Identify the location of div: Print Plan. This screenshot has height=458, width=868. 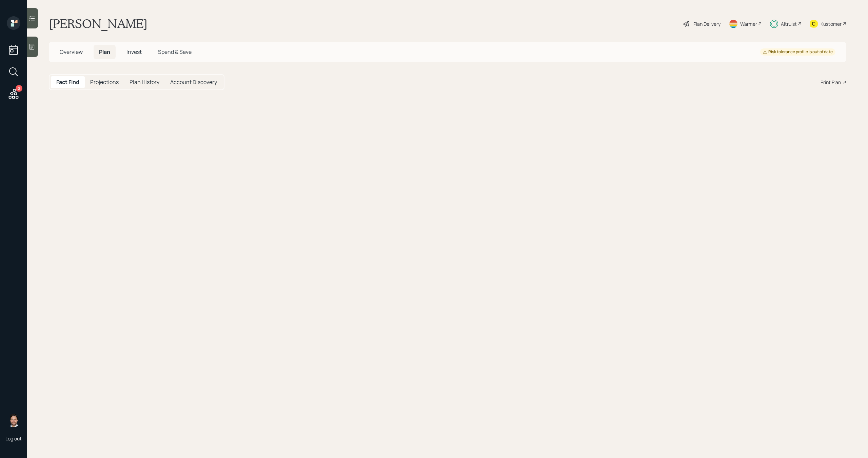
(830, 82).